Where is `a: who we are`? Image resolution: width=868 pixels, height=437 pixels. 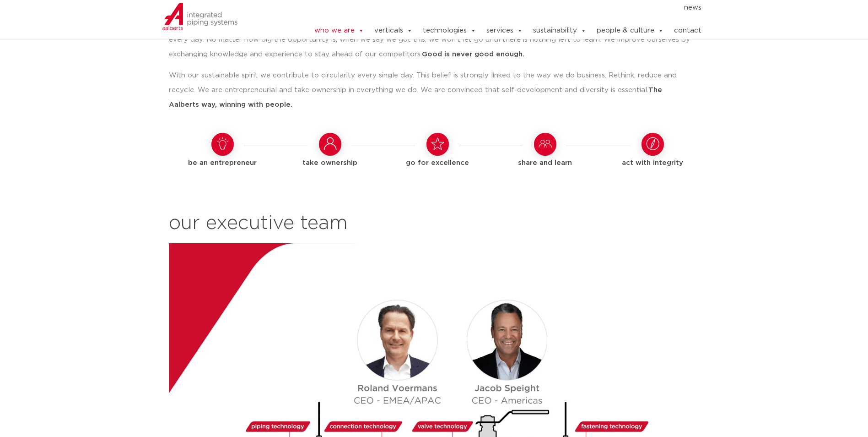
a: who we are is located at coordinates (339, 31).